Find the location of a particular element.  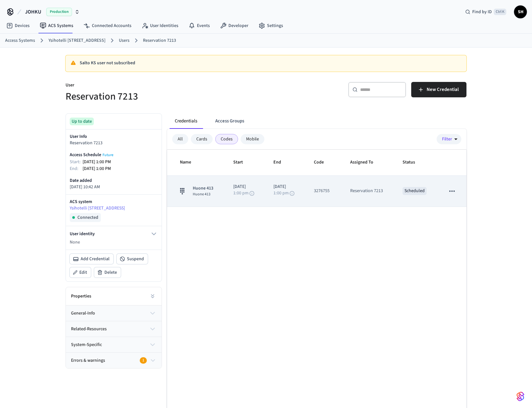

button: User identity is located at coordinates (113, 234).